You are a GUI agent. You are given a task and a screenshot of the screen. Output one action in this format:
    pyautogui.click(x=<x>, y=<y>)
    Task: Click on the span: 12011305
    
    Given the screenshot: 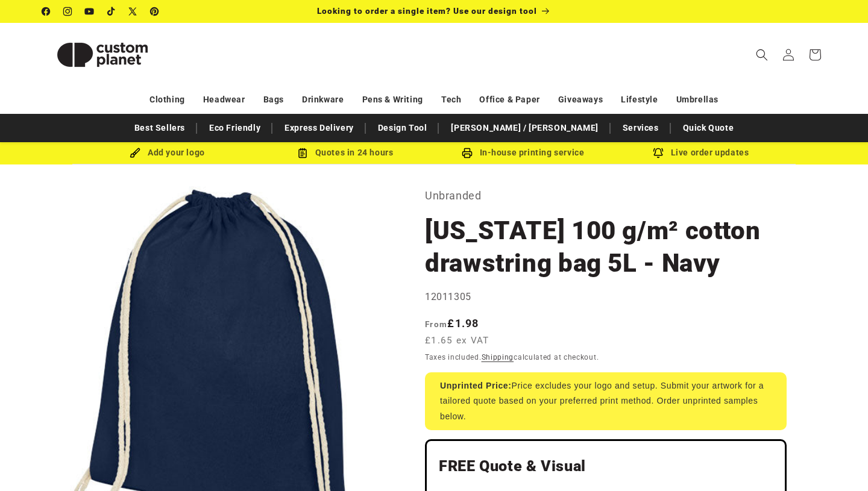 What is the action you would take?
    pyautogui.click(x=448, y=297)
    